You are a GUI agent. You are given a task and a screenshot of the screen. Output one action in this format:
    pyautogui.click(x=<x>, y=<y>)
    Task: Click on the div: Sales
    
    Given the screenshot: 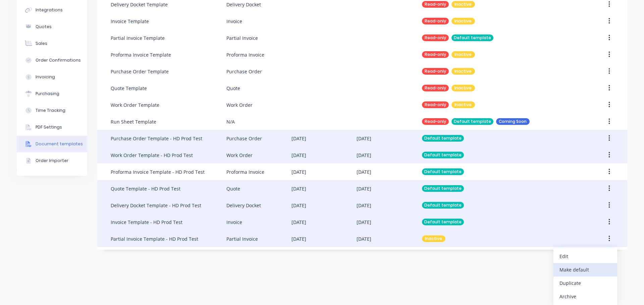 What is the action you would take?
    pyautogui.click(x=41, y=43)
    